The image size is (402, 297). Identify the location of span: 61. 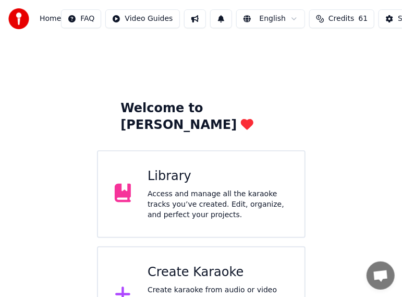
(363, 19).